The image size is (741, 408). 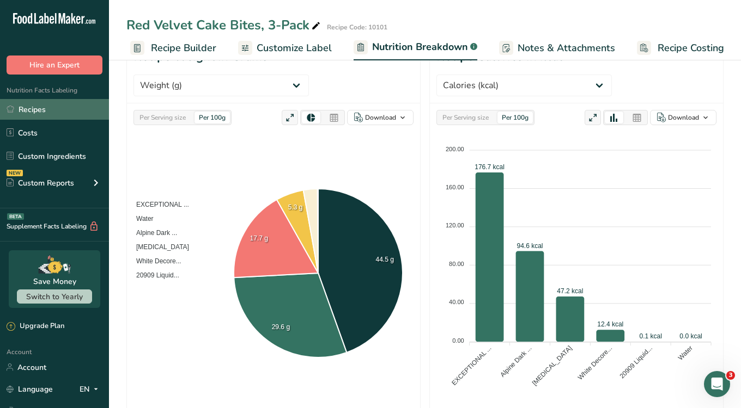 I want to click on tspan: 20909 Liquid..., so click(x=636, y=363).